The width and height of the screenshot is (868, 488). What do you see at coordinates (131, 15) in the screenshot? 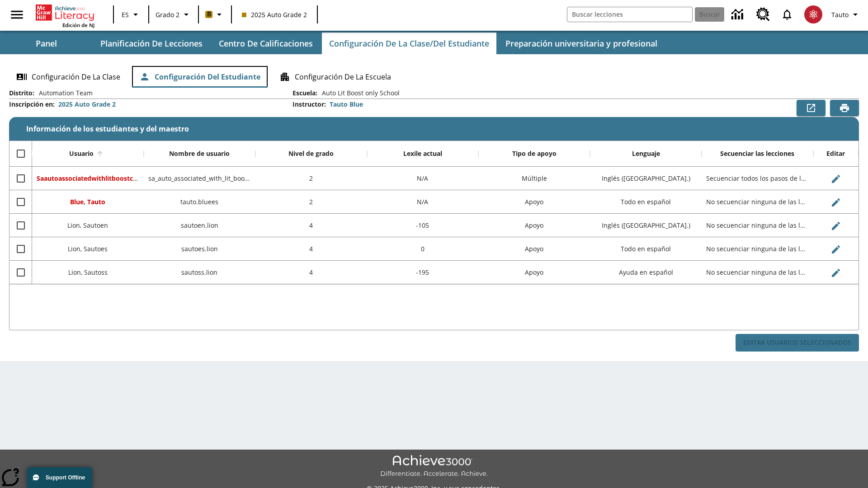
I see `button: Lenguaje: ES, Selecciona un idioma` at bounding box center [131, 15].